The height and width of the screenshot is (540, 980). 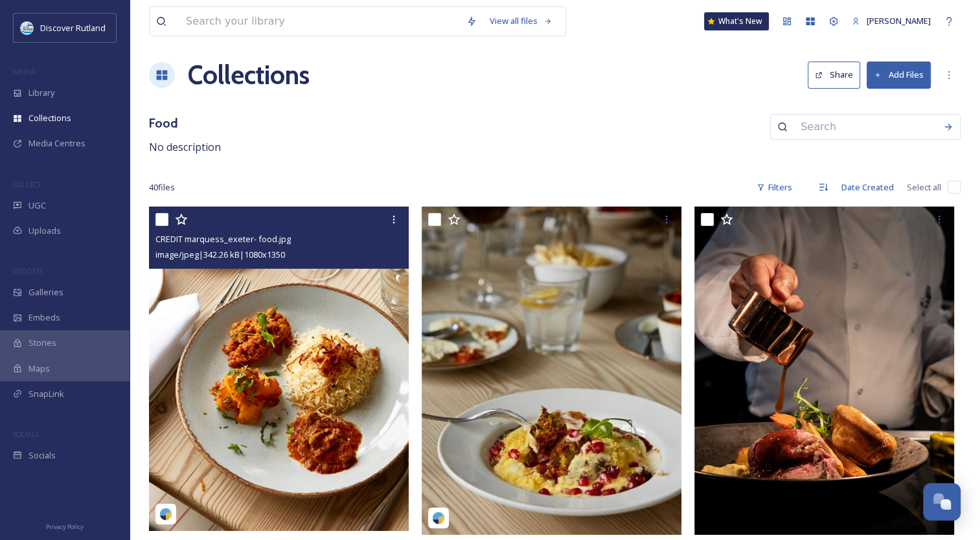 I want to click on span: MEDIA, so click(x=24, y=71).